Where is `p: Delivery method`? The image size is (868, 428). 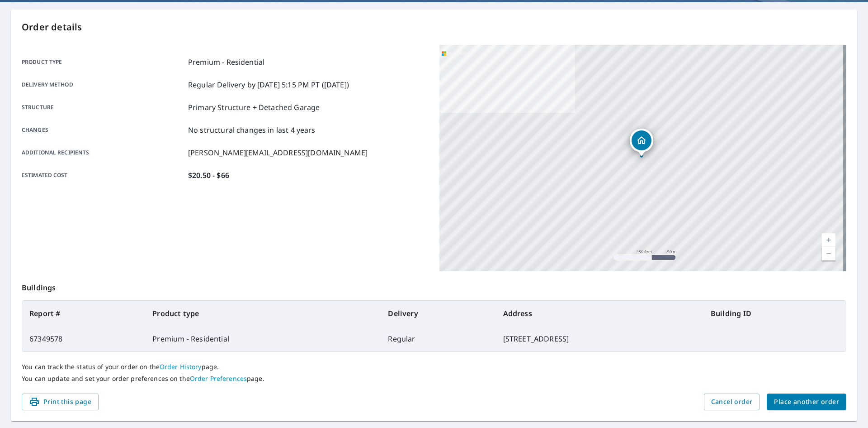 p: Delivery method is located at coordinates (103, 84).